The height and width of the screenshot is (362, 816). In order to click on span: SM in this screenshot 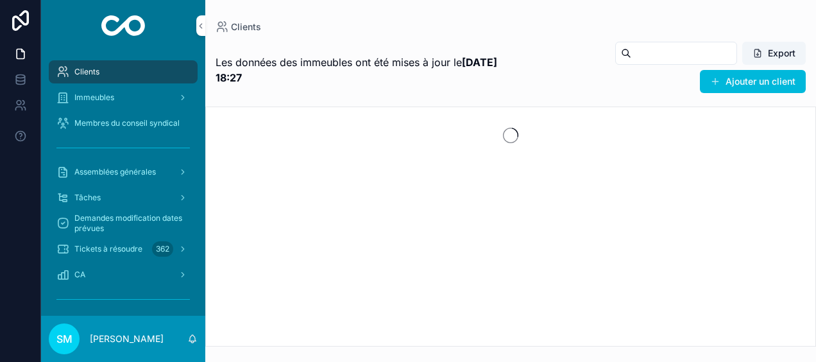, I will do `click(64, 339)`.